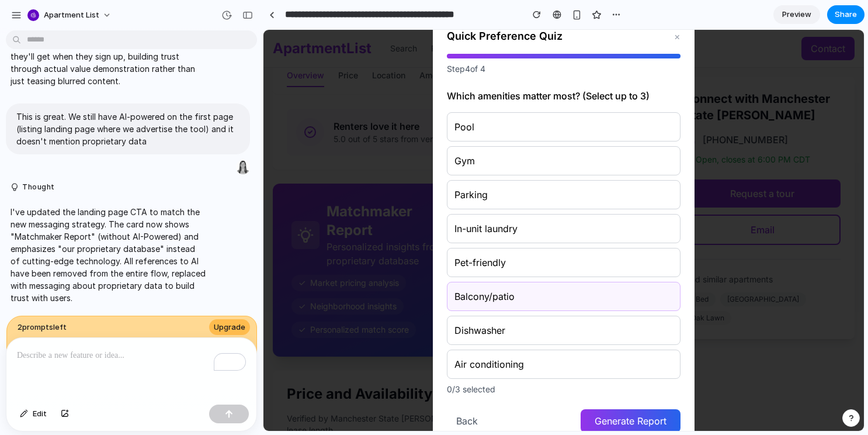 This screenshot has width=868, height=435. What do you see at coordinates (131, 368) in the screenshot?
I see `div: To enrich screen reader interactions, please activate Accessibility in Grammarly extension settings` at bounding box center [131, 368].